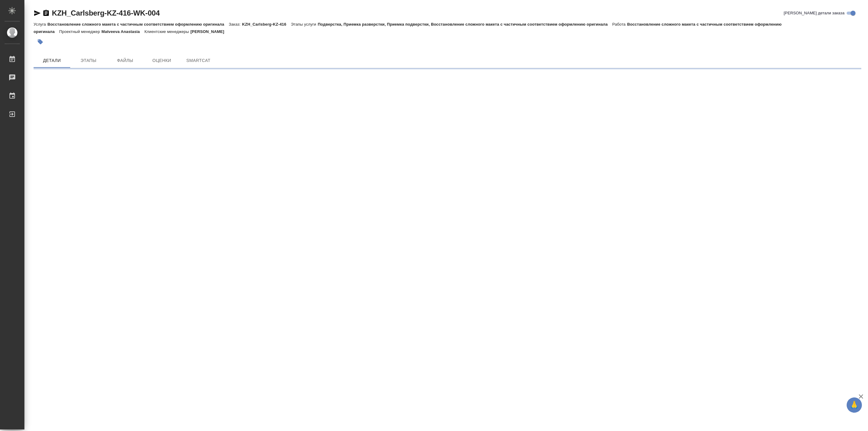 The height and width of the screenshot is (431, 868). Describe the element at coordinates (235, 24) in the screenshot. I see `p: Заказ:` at that location.